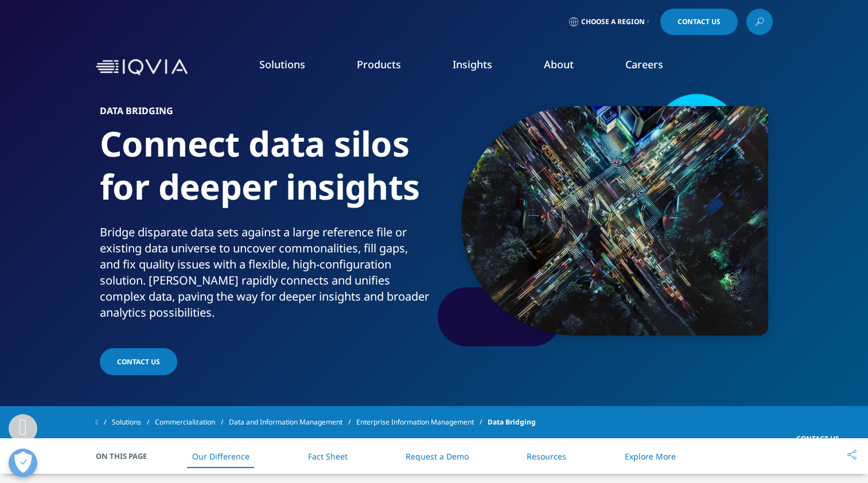 The width and height of the screenshot is (868, 483). What do you see at coordinates (139, 361) in the screenshot?
I see `a: CONTACT US` at bounding box center [139, 361].